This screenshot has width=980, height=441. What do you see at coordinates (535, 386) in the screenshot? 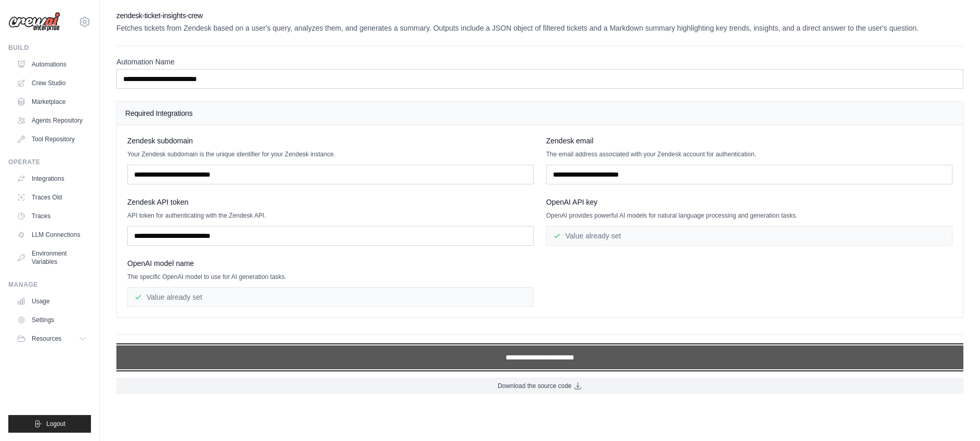
I see `span: Download the source code` at bounding box center [535, 386].